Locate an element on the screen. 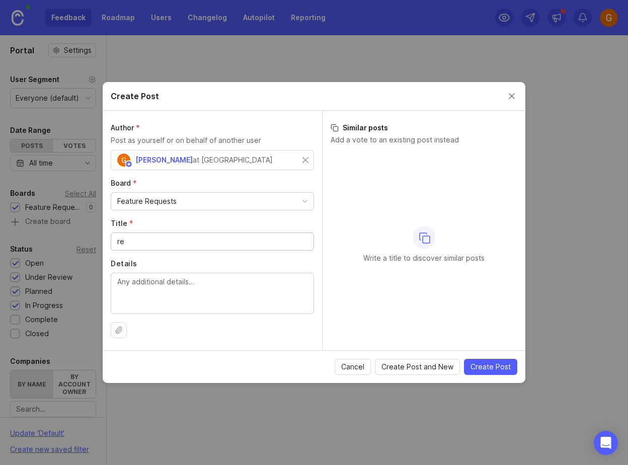  span: Cancel is located at coordinates (353, 367).